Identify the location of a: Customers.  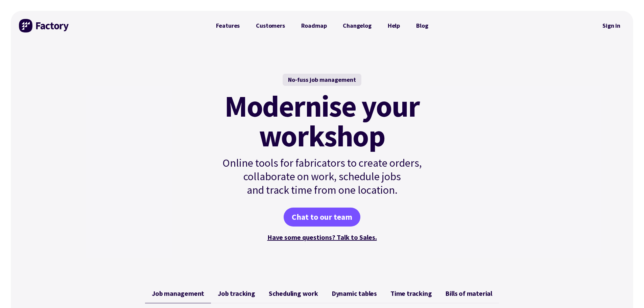
(270, 26).